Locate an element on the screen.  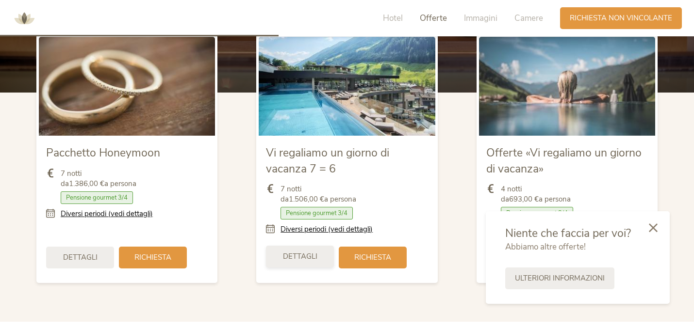
span: Abbiamo altre offerte! is located at coordinates (545, 247).